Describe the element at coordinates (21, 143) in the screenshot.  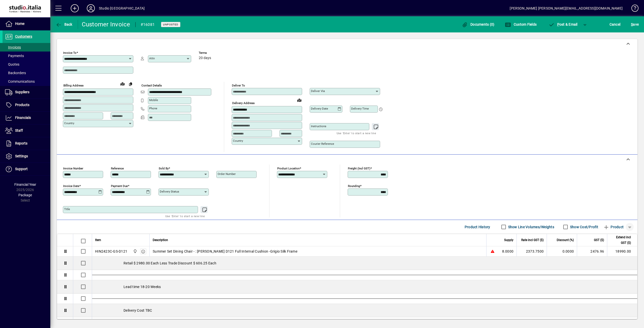
I see `span: Reports` at that location.